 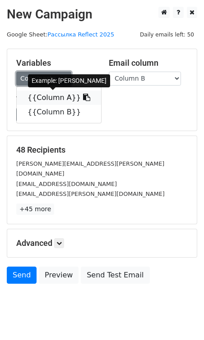 What do you see at coordinates (148, 63) in the screenshot?
I see `h5: Email column` at bounding box center [148, 63].